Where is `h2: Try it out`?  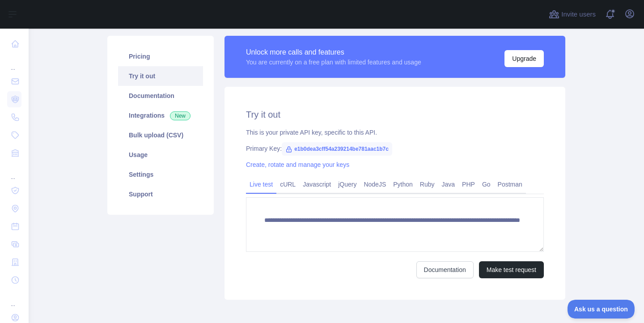
h2: Try it out is located at coordinates (395, 114).